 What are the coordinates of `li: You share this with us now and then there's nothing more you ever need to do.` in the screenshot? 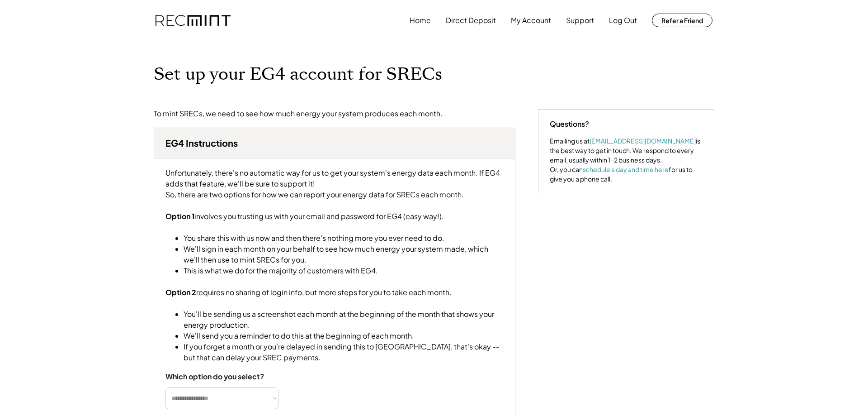 It's located at (344, 238).